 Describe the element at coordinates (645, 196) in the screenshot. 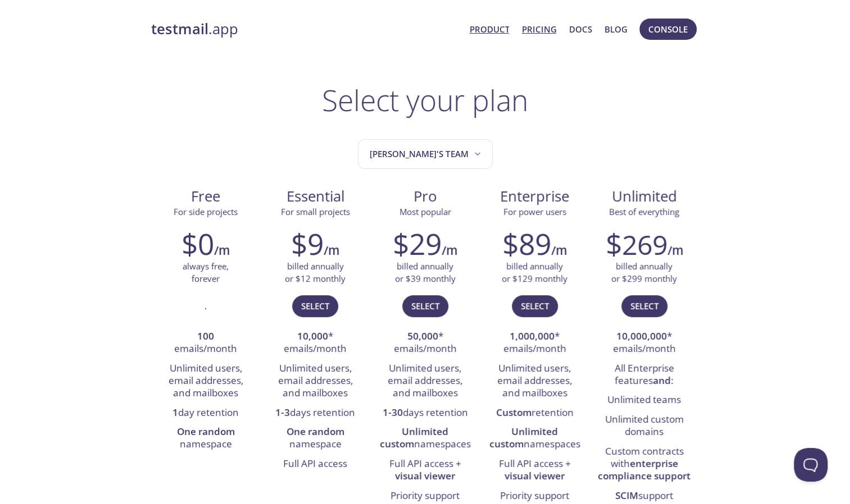

I see `span: Unlimited` at that location.